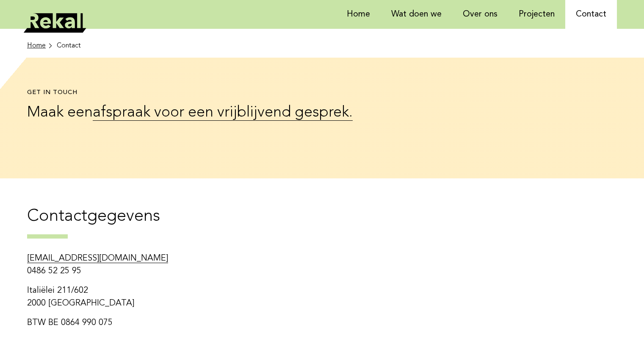 Image resolution: width=644 pixels, height=350 pixels. I want to click on p: Maak een, so click(200, 113).